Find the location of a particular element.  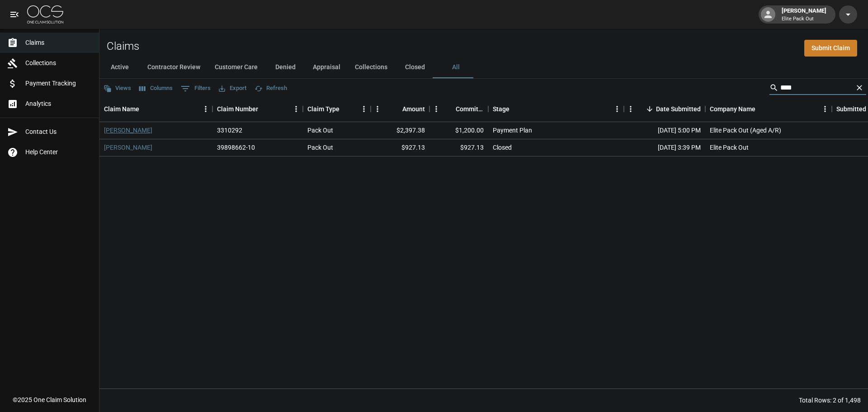

button: Denied is located at coordinates (285, 67).